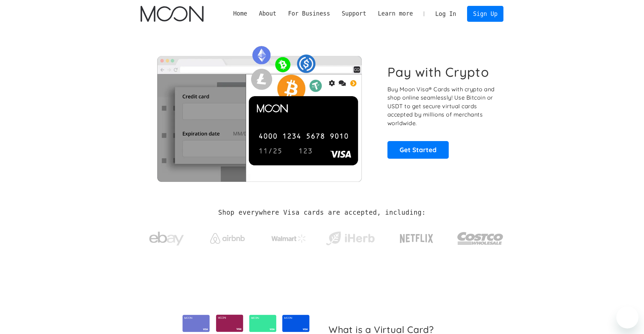 This screenshot has height=334, width=644. What do you see at coordinates (416, 239) in the screenshot?
I see `img: Netflix` at bounding box center [416, 239].